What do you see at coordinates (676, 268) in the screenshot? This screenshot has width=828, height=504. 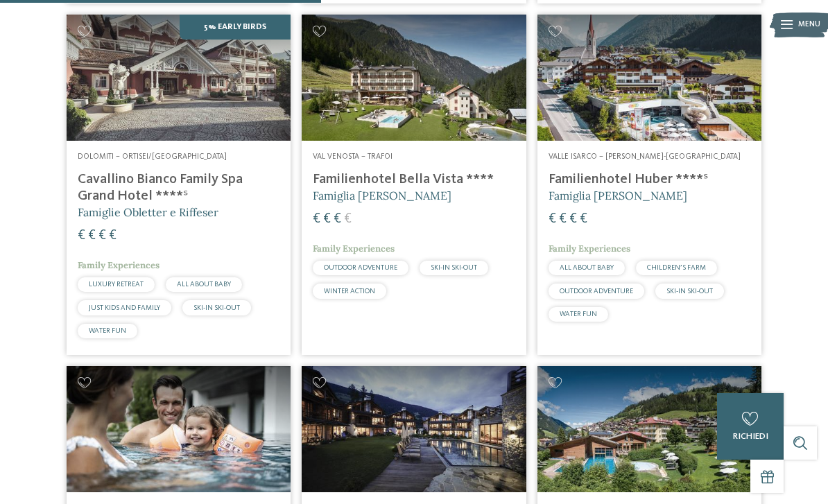 I see `span: CHILDREN’S FARM` at bounding box center [676, 268].